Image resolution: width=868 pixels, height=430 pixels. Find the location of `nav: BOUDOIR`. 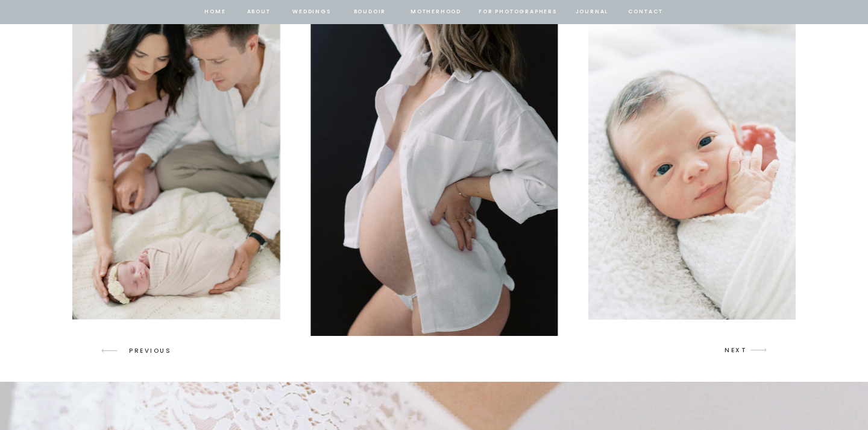

nav: BOUDOIR is located at coordinates (369, 12).